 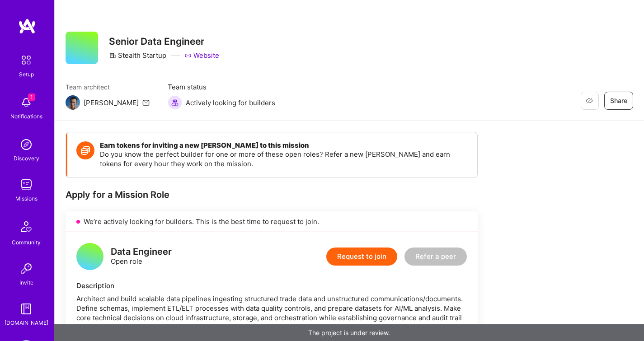 I want to click on img: setup, so click(x=26, y=60).